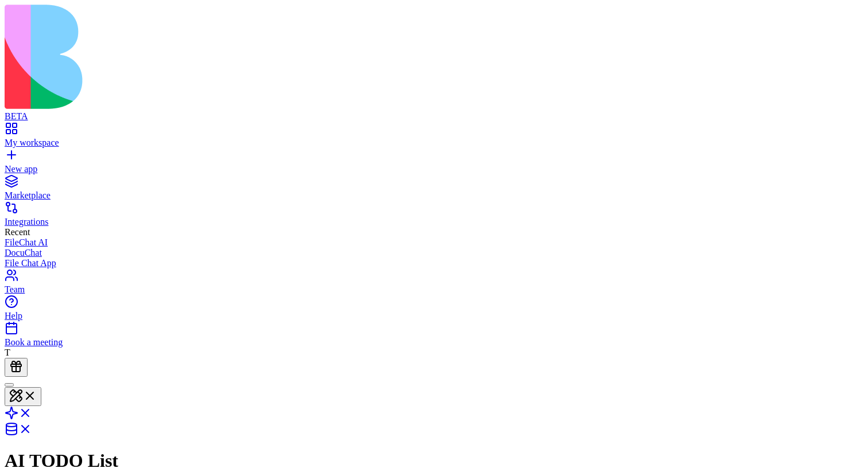 The image size is (868, 472). I want to click on div: FileChat AI, so click(434, 243).